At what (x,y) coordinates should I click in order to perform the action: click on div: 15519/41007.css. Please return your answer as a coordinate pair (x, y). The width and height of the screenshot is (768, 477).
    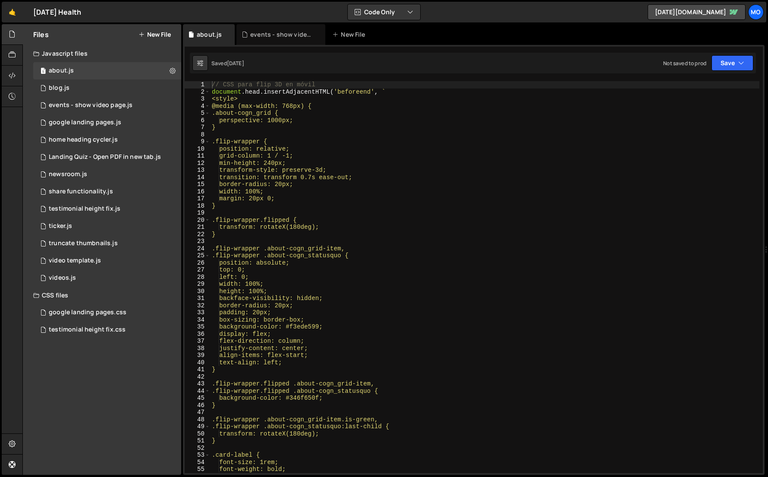
    Looking at the image, I should click on (107, 313).